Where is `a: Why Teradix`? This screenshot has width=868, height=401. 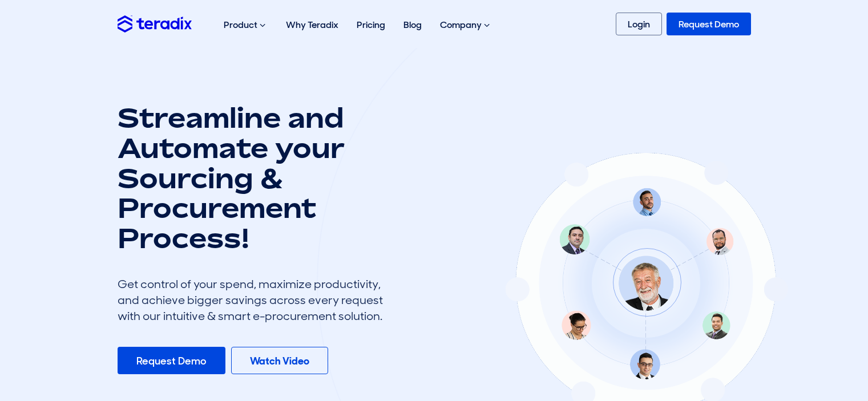
a: Why Teradix is located at coordinates (312, 24).